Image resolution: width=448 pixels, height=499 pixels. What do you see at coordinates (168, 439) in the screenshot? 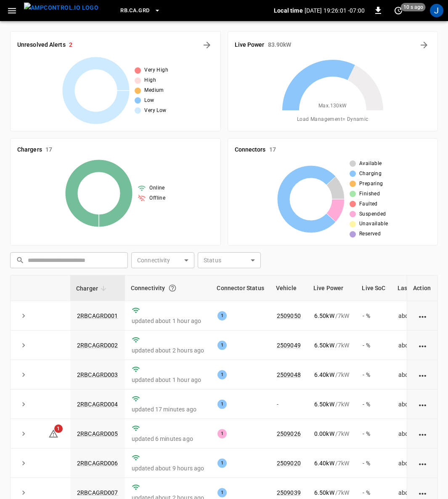
I see `p: updated 6 minutes ago` at bounding box center [168, 439].